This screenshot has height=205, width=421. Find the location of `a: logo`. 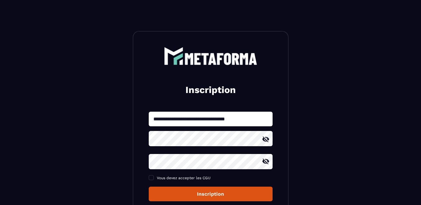

a: logo is located at coordinates (210, 56).